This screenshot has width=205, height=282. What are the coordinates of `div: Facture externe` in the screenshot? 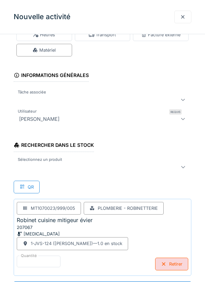 It's located at (161, 35).